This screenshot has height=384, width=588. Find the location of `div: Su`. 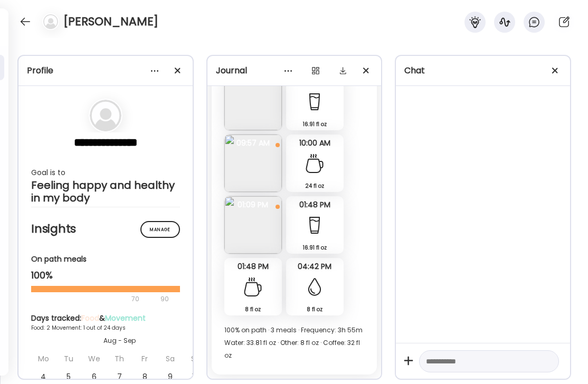

div: Su is located at coordinates (195, 359).